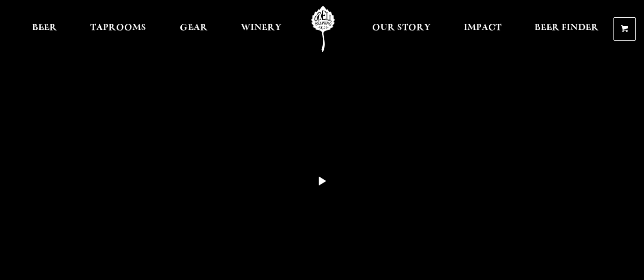 The height and width of the screenshot is (280, 644). What do you see at coordinates (261, 28) in the screenshot?
I see `span: Winery` at bounding box center [261, 28].